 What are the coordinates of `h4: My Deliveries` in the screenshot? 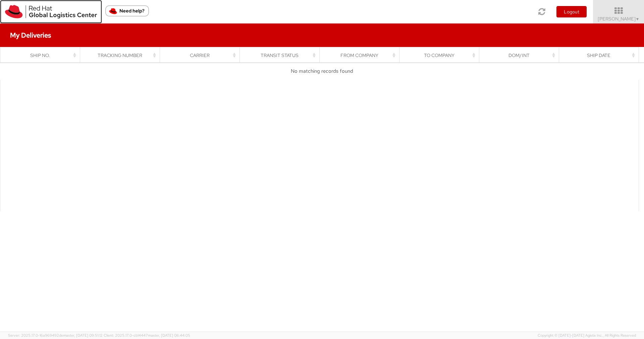 It's located at (30, 35).